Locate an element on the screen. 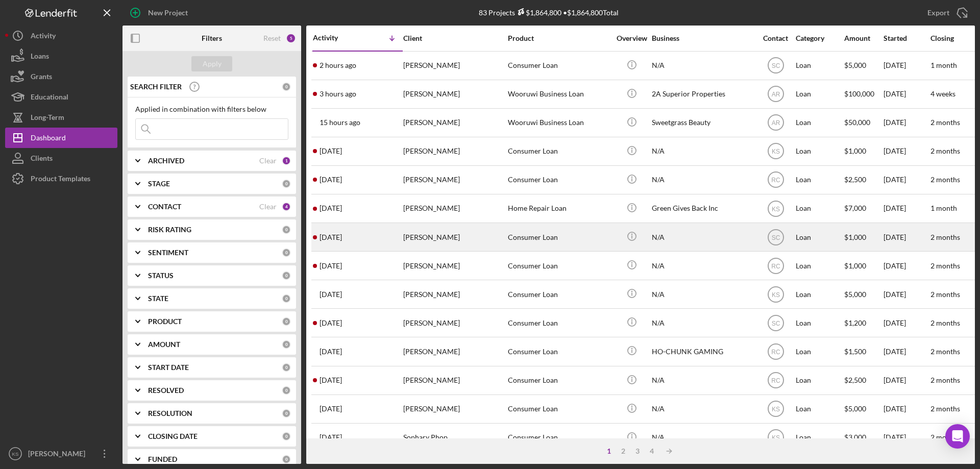  button: Dashboard is located at coordinates (61, 138).